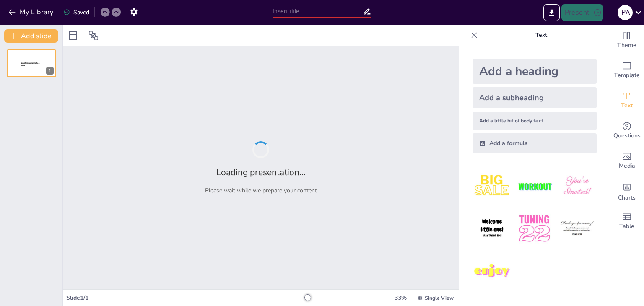 Image resolution: width=644 pixels, height=306 pixels. What do you see at coordinates (627, 131) in the screenshot?
I see `div: Get real-time input from your audience` at bounding box center [627, 131].